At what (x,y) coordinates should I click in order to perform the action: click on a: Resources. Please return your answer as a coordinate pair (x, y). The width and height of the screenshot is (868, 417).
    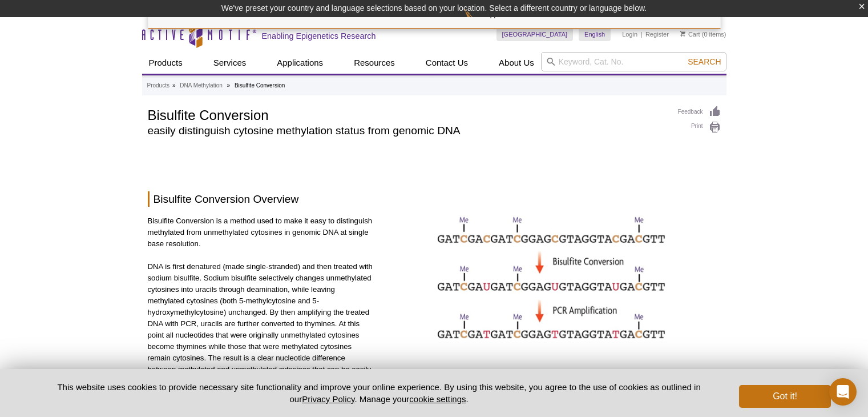
    Looking at the image, I should click on (374, 62).